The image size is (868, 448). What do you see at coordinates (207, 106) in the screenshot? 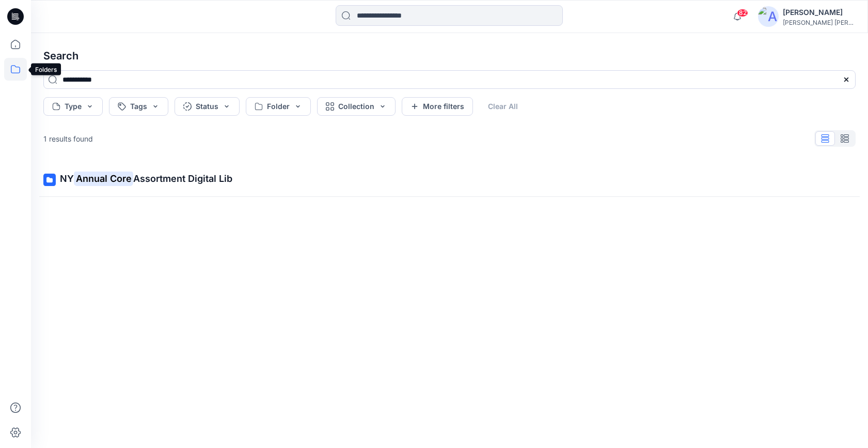
I see `button: Status` at bounding box center [207, 106].